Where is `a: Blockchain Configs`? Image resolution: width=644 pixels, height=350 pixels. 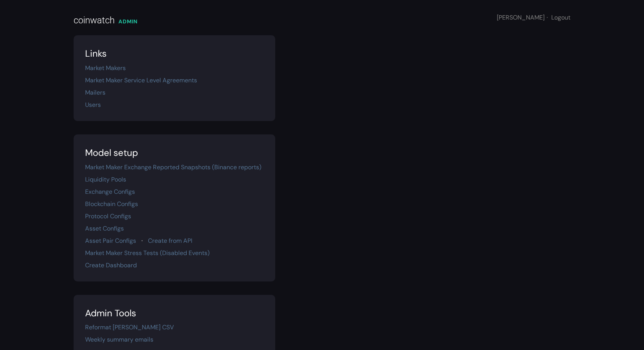 a: Blockchain Configs is located at coordinates (112, 204).